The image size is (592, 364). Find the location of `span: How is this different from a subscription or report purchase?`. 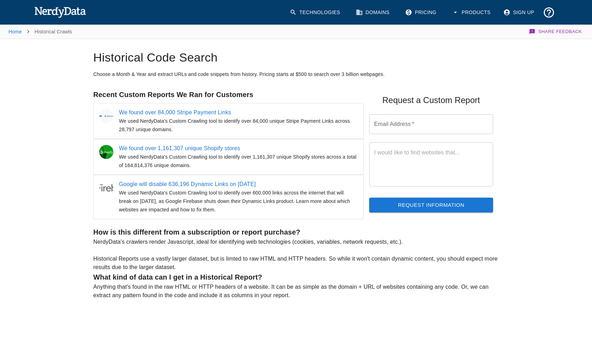

span: How is this different from a subscription or report purchase? is located at coordinates (197, 232).